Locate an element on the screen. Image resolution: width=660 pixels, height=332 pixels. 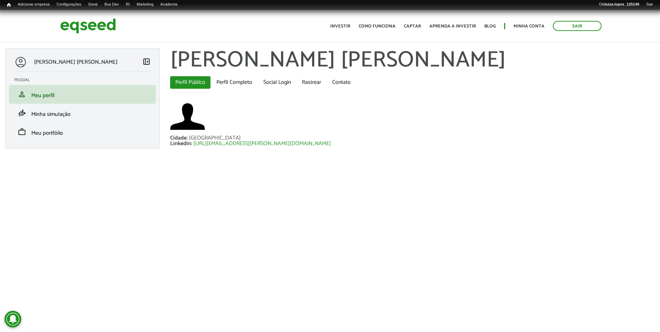
li: Minha simulação is located at coordinates (82, 113).